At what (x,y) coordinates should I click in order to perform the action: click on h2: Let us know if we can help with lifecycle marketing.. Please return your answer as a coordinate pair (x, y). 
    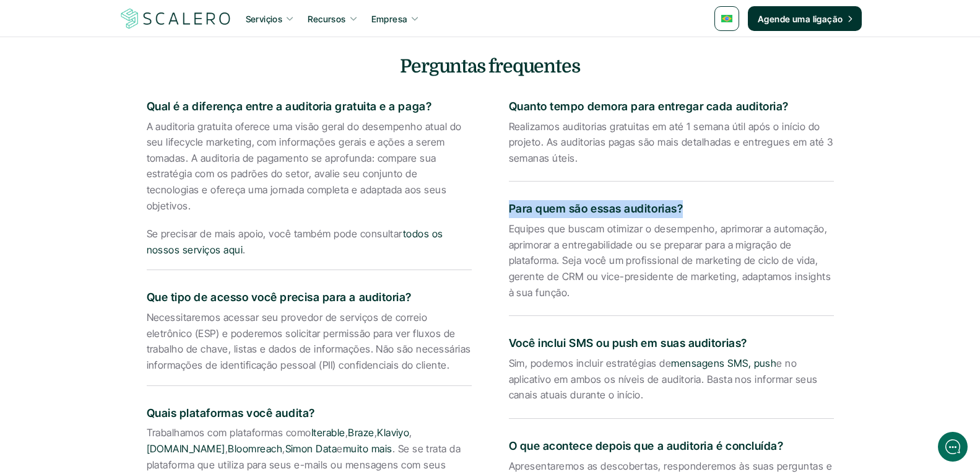
    Looking at the image, I should click on (124, 113).